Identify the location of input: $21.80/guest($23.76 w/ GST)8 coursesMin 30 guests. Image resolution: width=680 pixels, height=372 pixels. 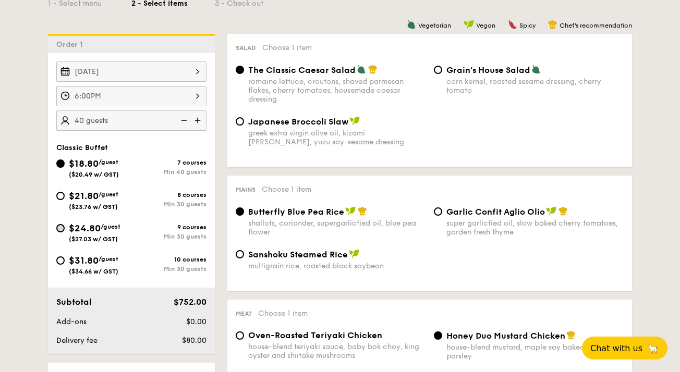
(60, 196).